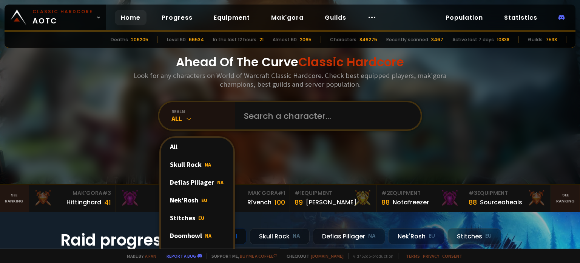 The width and height of the screenshot is (580, 263). I want to click on div: Deaths, so click(119, 40).